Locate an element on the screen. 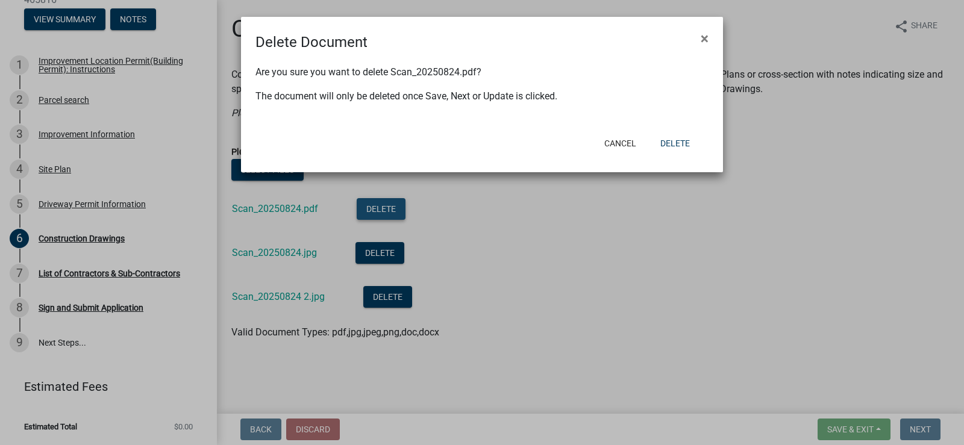 The image size is (964, 445). button: Delete is located at coordinates (675, 143).